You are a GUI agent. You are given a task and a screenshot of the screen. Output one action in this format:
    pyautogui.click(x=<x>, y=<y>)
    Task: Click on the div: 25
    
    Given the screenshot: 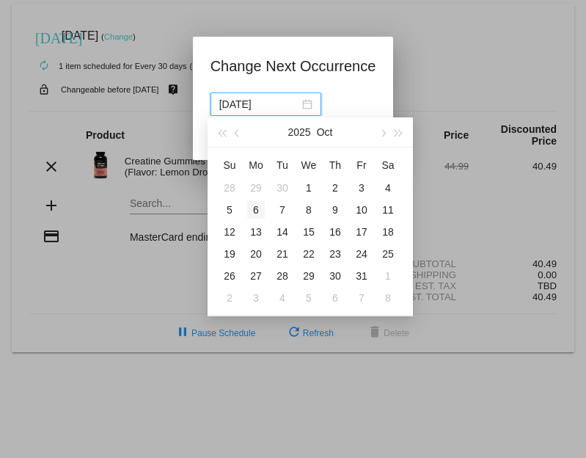 What is the action you would take?
    pyautogui.click(x=388, y=254)
    